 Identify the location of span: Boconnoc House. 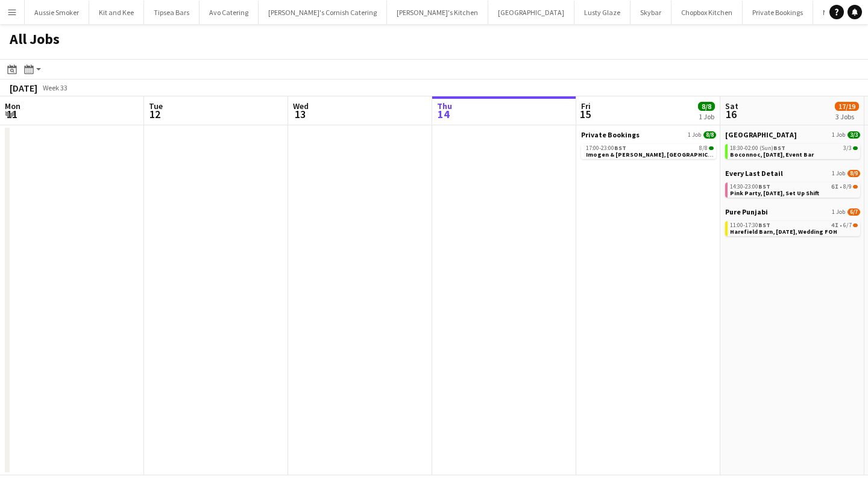
(761, 134).